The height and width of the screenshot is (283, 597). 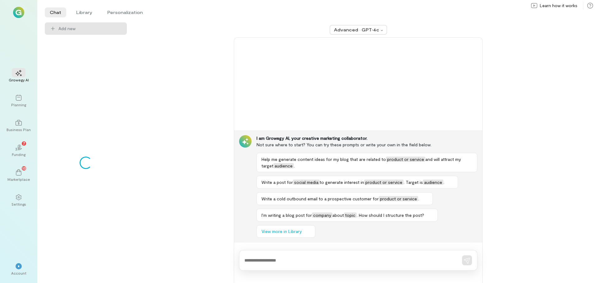 What do you see at coordinates (19, 204) in the screenshot?
I see `div: Settings` at bounding box center [19, 204].